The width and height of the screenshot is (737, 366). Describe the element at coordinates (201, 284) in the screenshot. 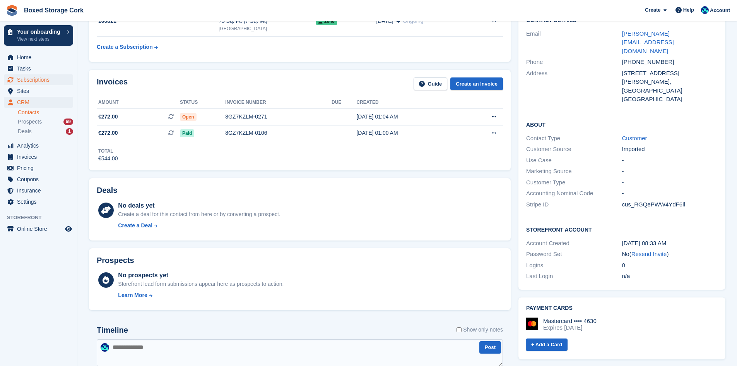

I see `div: Storefront lead form submissions appear here as prospects to action.` at that location.